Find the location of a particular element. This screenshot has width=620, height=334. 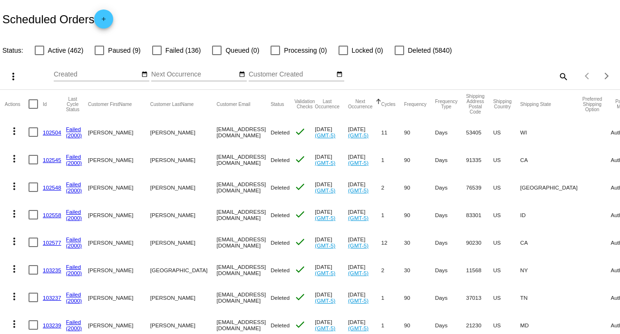

button: Change sorting for Status is located at coordinates (277, 104).